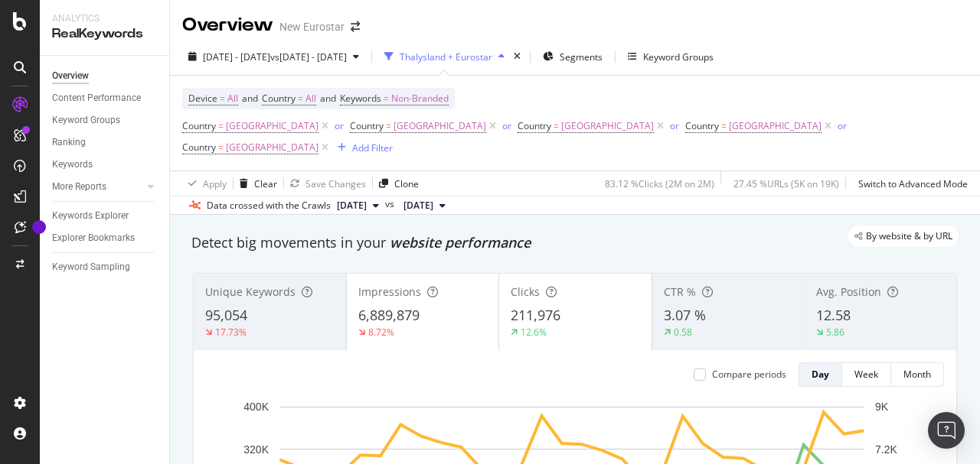 The height and width of the screenshot is (464, 980). Describe the element at coordinates (946, 431) in the screenshot. I see `div: Open Intercom Messenger` at that location.